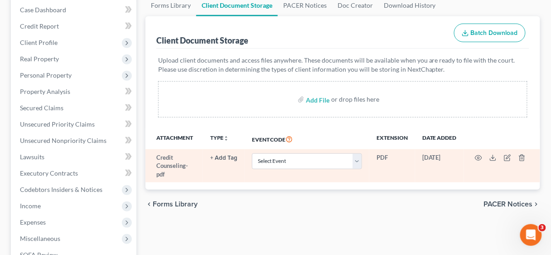 Image resolution: width=551 pixels, height=255 pixels. I want to click on span: Property Analysis, so click(45, 91).